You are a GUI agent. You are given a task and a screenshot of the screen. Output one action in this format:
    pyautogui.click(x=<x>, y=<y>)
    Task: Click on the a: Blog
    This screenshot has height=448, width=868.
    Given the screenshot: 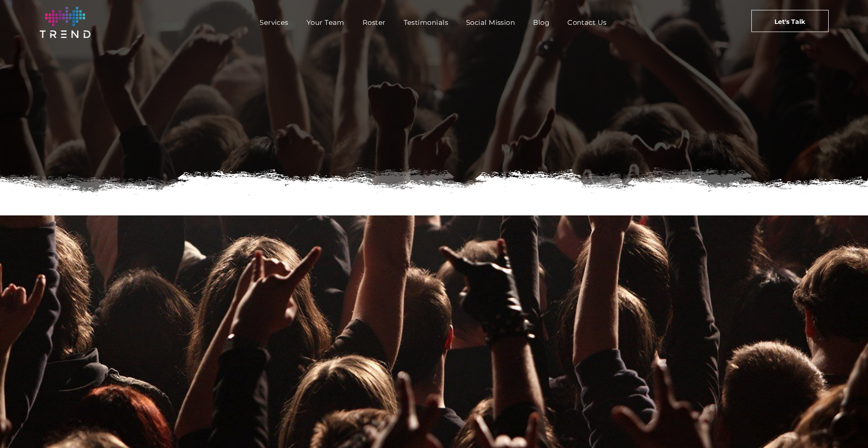 What is the action you would take?
    pyautogui.click(x=541, y=22)
    